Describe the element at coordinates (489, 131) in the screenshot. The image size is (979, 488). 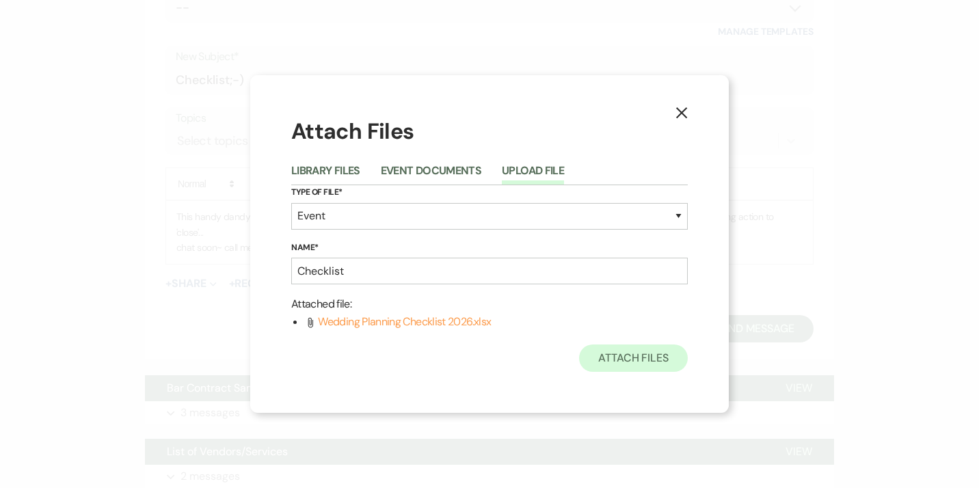
I see `h1: Attach Files` at that location.